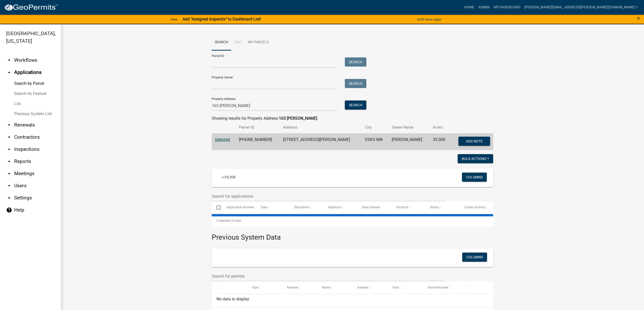 Image resolution: width=644 pixels, height=310 pixels. I want to click on th: Address, so click(321, 127).